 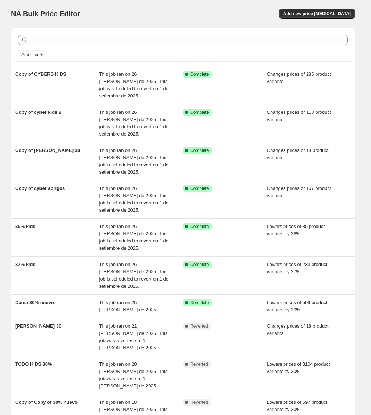 I want to click on span: Lowers prices of 85 product variants by 36%, so click(x=296, y=230).